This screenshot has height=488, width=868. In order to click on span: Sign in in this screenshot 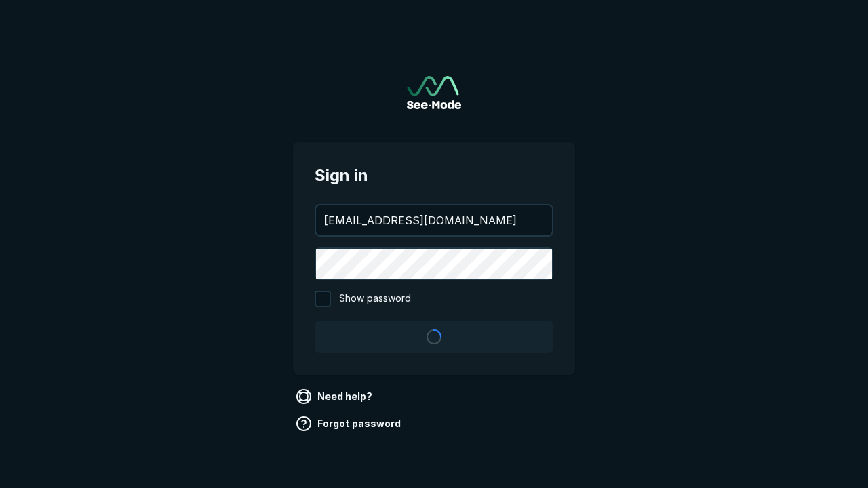, I will do `click(434, 176)`.